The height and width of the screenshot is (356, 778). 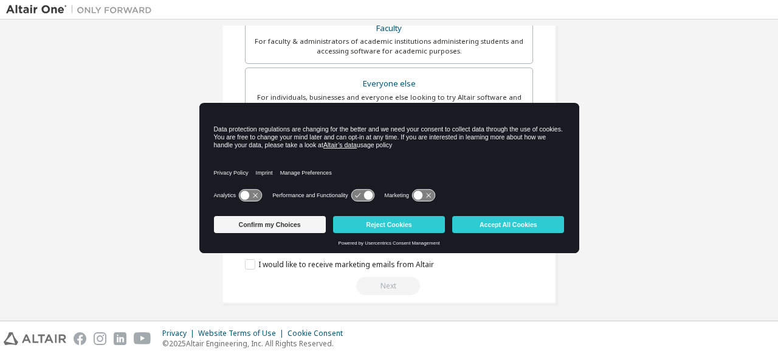 What do you see at coordinates (82, 10) in the screenshot?
I see `img: Altair One` at bounding box center [82, 10].